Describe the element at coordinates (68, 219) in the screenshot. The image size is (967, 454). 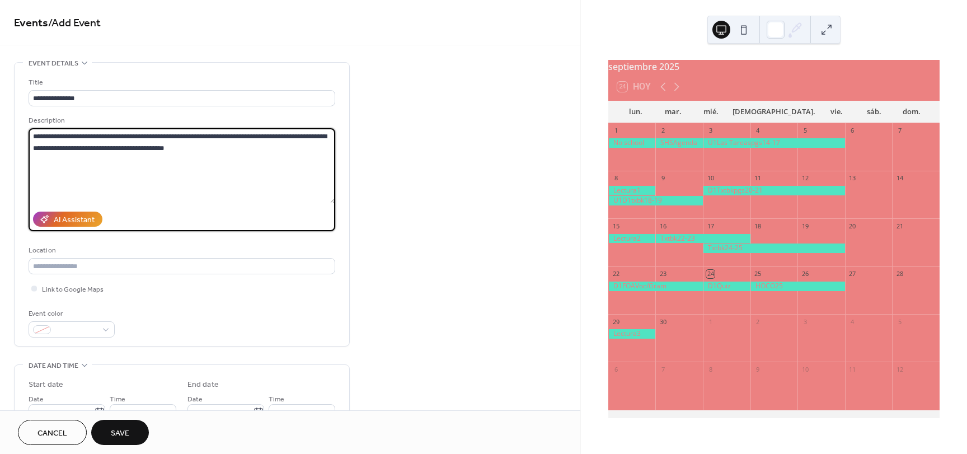
I see `button: AI Assistant` at that location.